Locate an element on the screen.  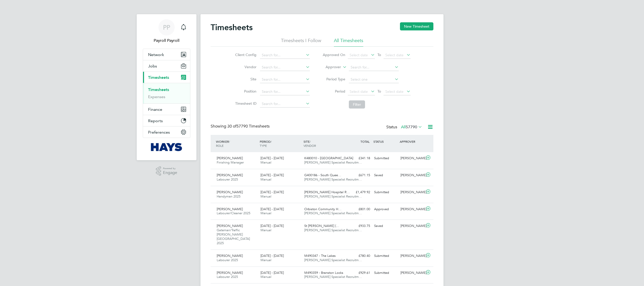
span: Engage is located at coordinates (170, 172).